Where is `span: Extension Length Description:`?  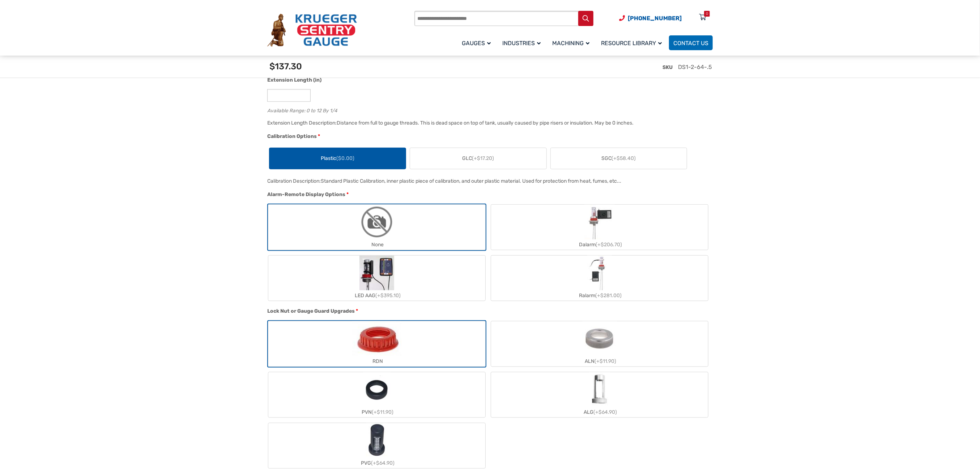
span: Extension Length Description: is located at coordinates (302, 123).